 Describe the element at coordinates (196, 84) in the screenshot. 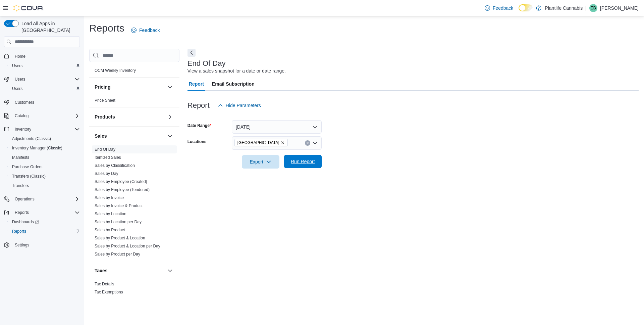

I see `span: Report` at that location.